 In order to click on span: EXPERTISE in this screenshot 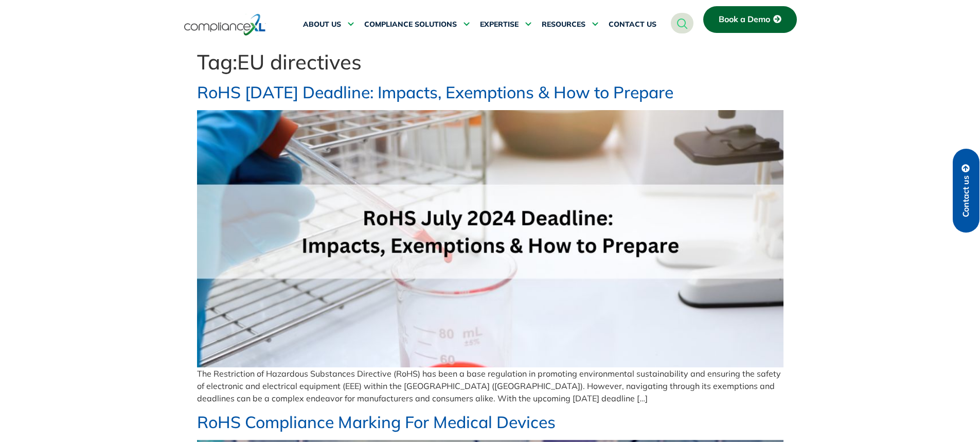, I will do `click(499, 25)`.